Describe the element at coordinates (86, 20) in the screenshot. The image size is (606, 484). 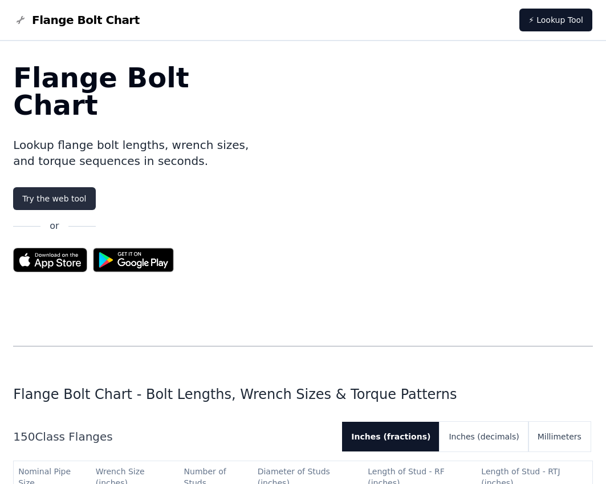
I see `span: Flange Bolt Chart` at that location.